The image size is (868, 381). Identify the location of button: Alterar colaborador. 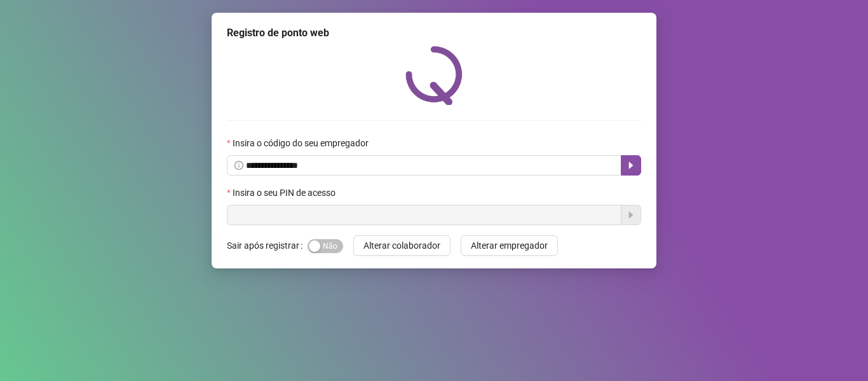
(402, 245).